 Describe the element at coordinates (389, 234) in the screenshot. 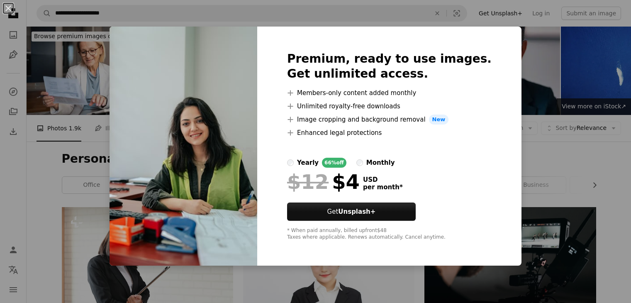

I see `div: * When paid annually, billed upfront $48 Taxes where applicable. Renews automatically. Cancel any...` at that location.